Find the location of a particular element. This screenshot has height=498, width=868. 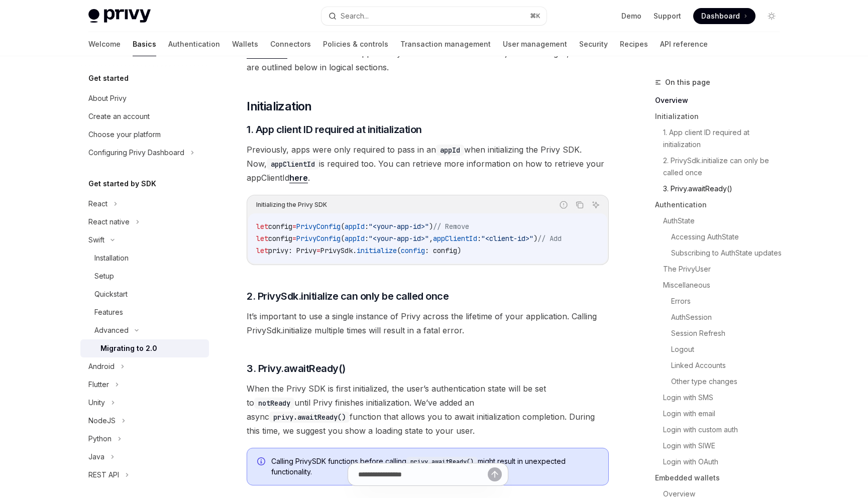

span: Calling PrivySDK functions before calling might result in unexpected functionality. is located at coordinates (434, 466).